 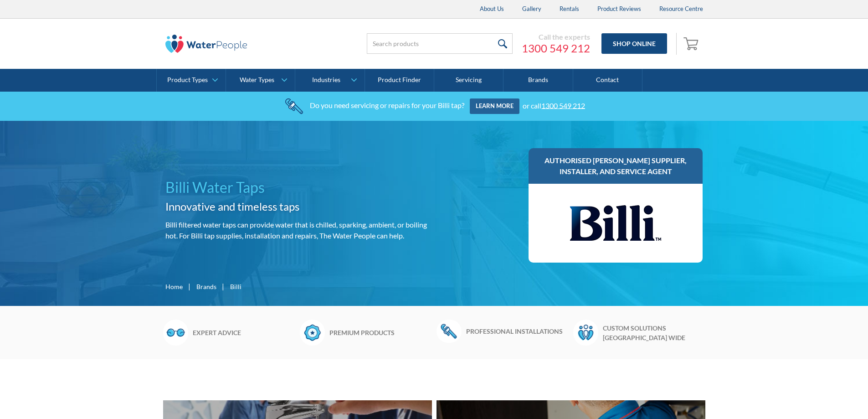 What do you see at coordinates (176, 332) in the screenshot?
I see `img: Glasses` at bounding box center [176, 332].